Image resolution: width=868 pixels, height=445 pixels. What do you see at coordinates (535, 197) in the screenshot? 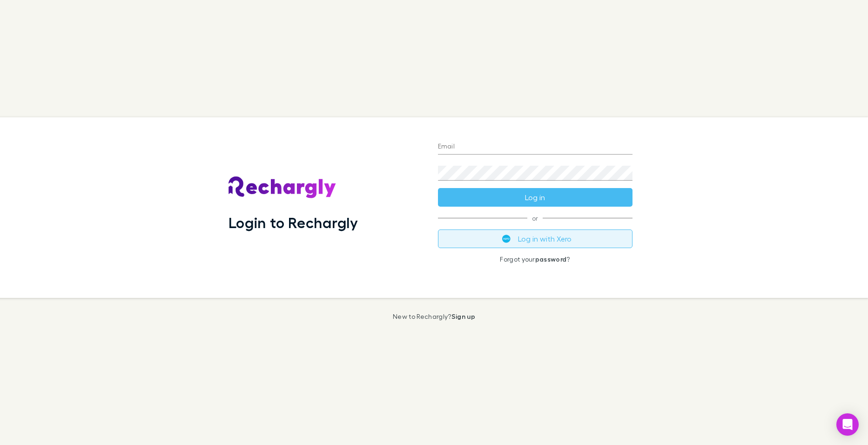
I see `button: Log in` at bounding box center [535, 197].